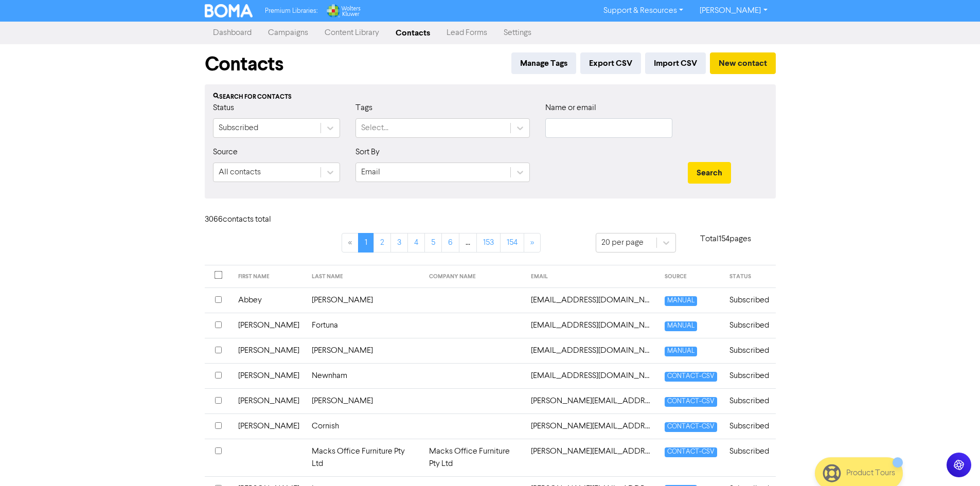  I want to click on div: Chat Widget, so click(954, 461).